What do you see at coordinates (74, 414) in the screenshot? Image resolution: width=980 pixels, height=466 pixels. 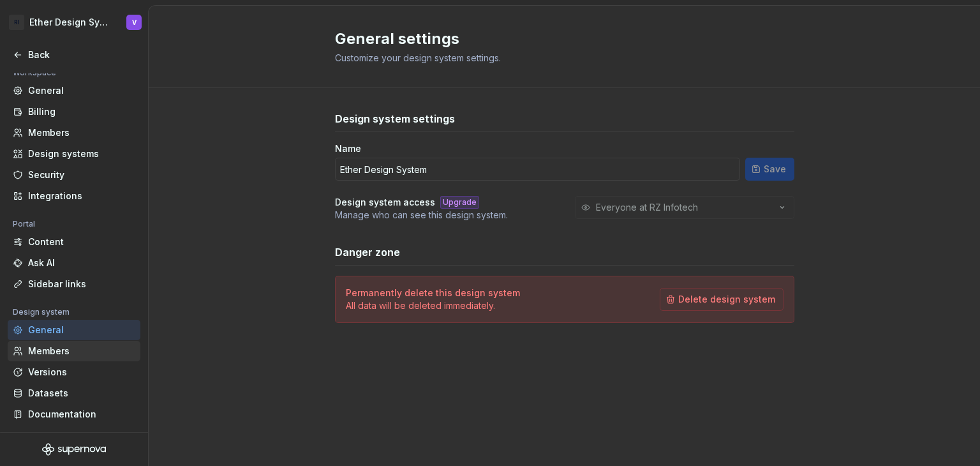 I see `a: Documentation` at bounding box center [74, 414].